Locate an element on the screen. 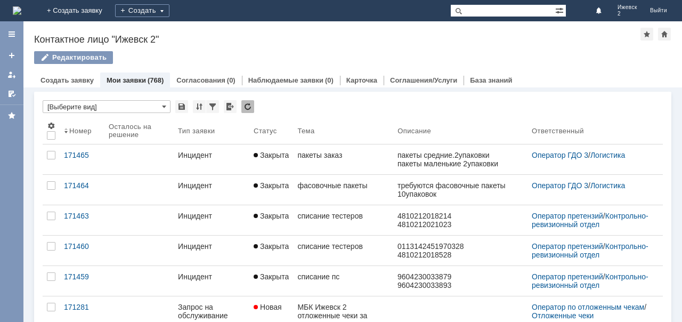 The image size is (682, 322). div: 171281 is located at coordinates (82, 307).